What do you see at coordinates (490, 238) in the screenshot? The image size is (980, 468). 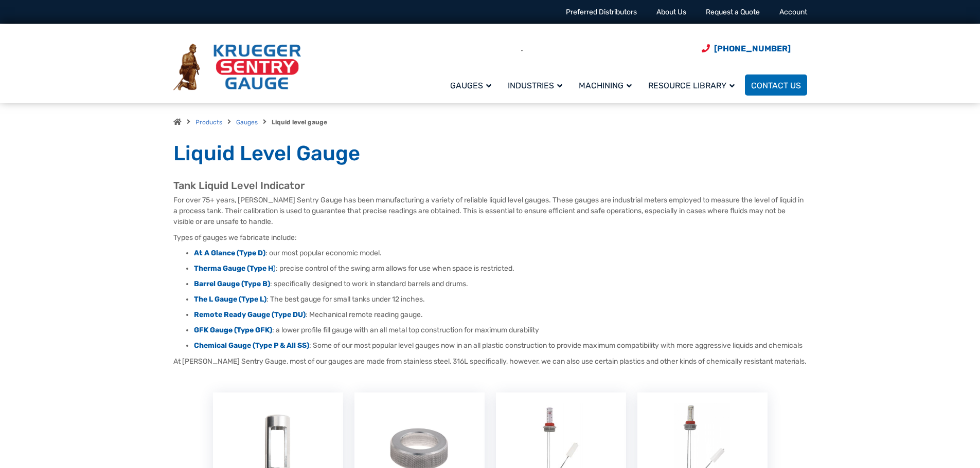 I see `p: Types of gauges we fabricate include:` at bounding box center [490, 238].